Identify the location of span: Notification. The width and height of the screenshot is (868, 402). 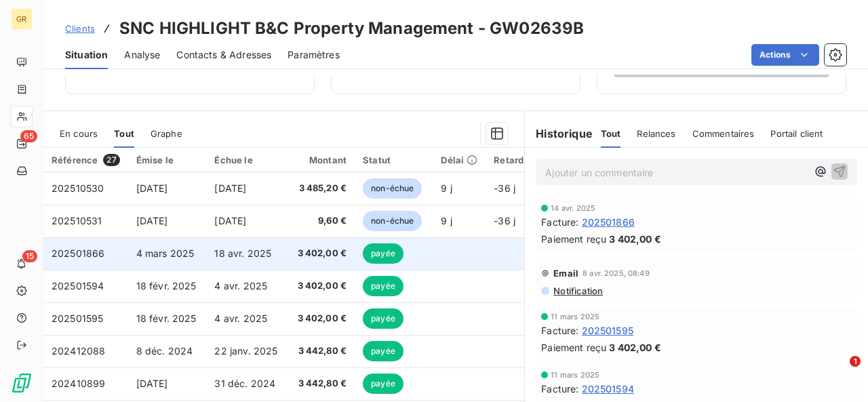
(577, 291).